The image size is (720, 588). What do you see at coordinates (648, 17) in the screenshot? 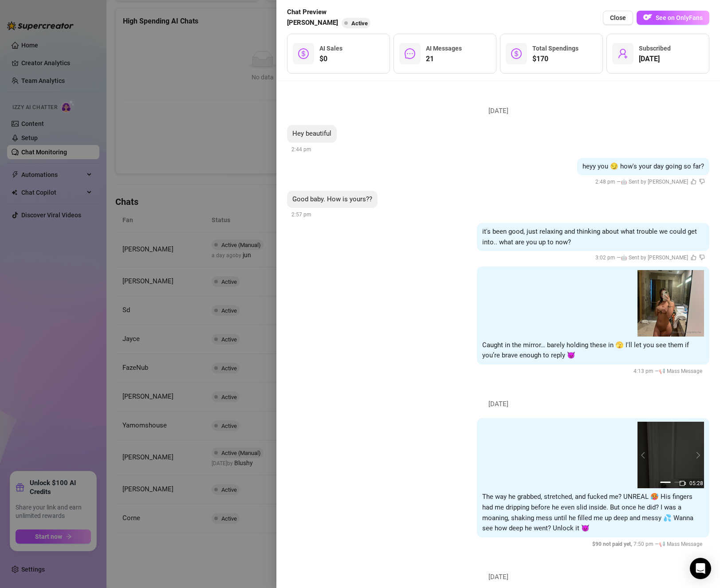
I see `img: OF` at bounding box center [648, 17].